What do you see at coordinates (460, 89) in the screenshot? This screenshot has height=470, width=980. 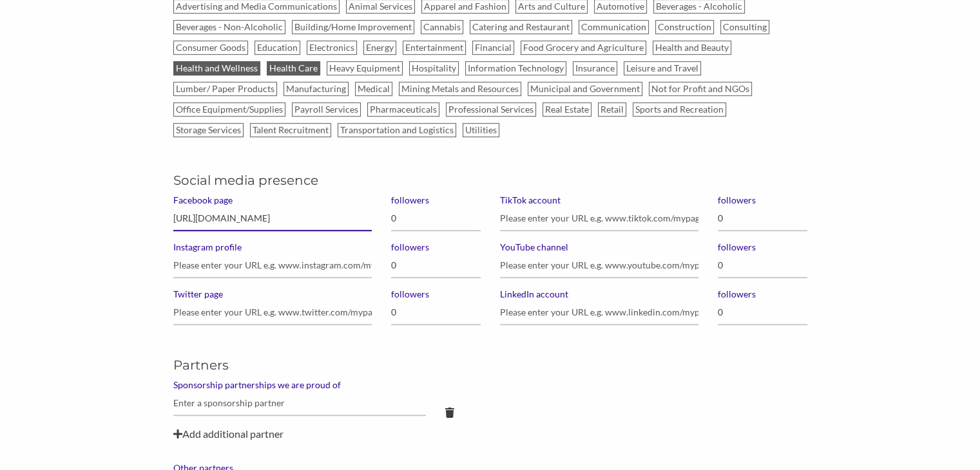 I see `label: Mining Metals and Resources` at bounding box center [460, 89].